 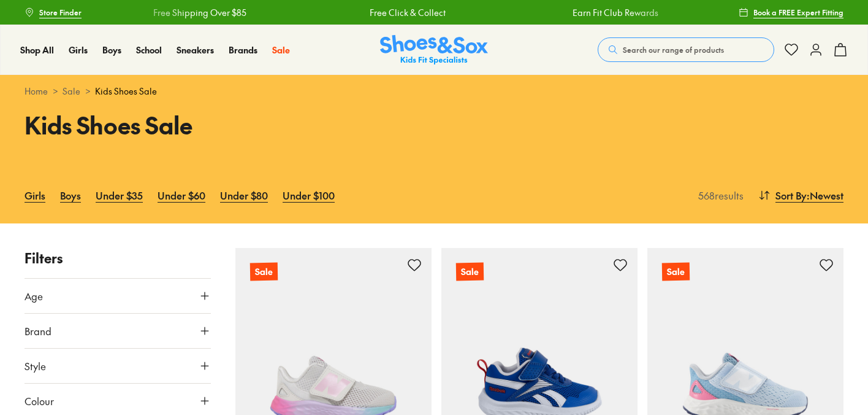 I want to click on p: 568 results, so click(x=719, y=195).